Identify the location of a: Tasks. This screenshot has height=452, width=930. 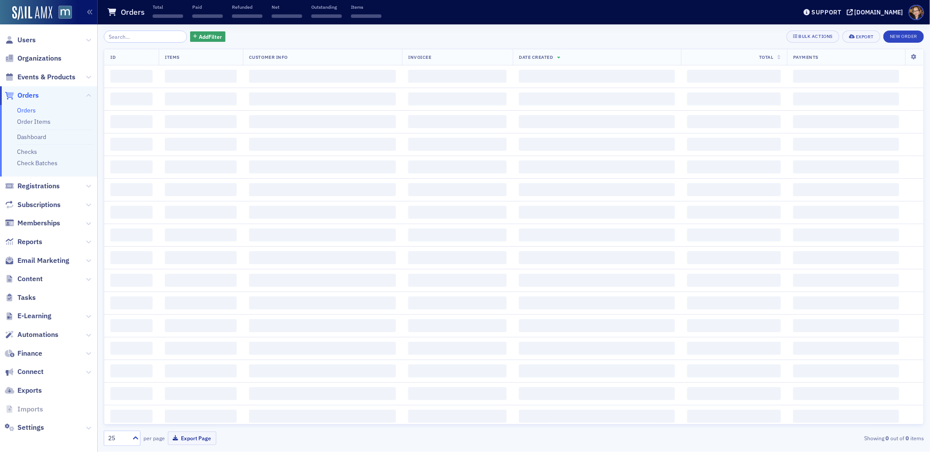
(20, 298).